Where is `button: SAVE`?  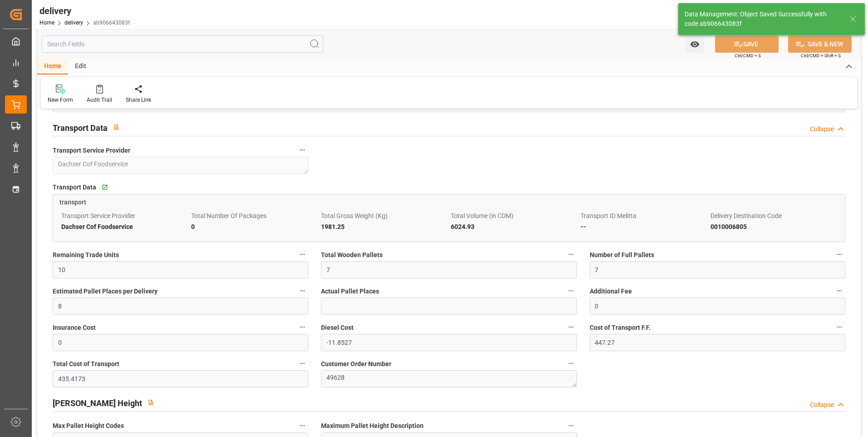 button: SAVE is located at coordinates (746, 44).